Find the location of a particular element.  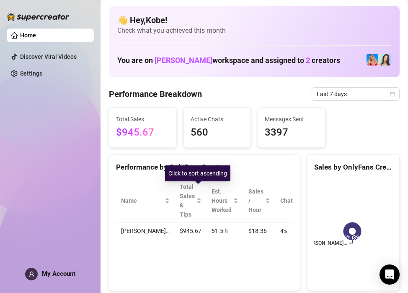

img: Ashley is located at coordinates (373, 60).